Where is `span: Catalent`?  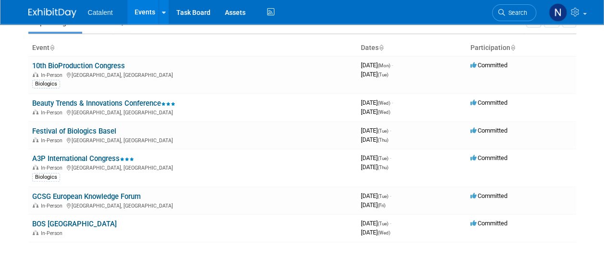
span: Catalent is located at coordinates (100, 12).